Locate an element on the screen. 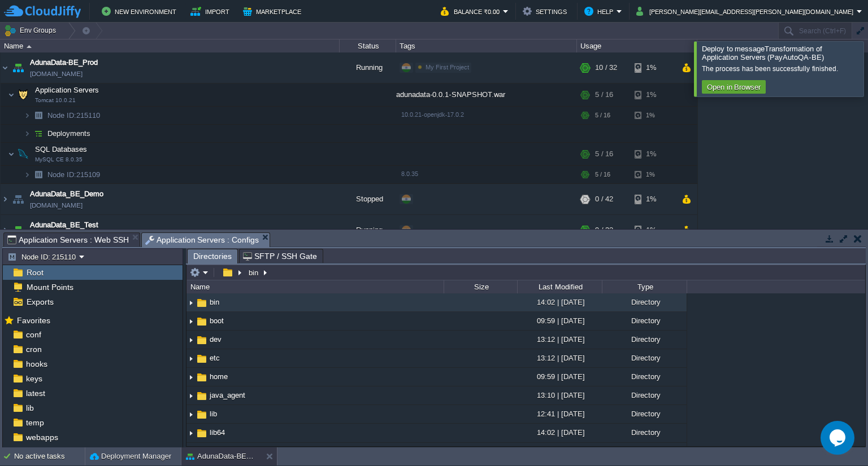  div: The process has been successfully finished. is located at coordinates (781, 69).